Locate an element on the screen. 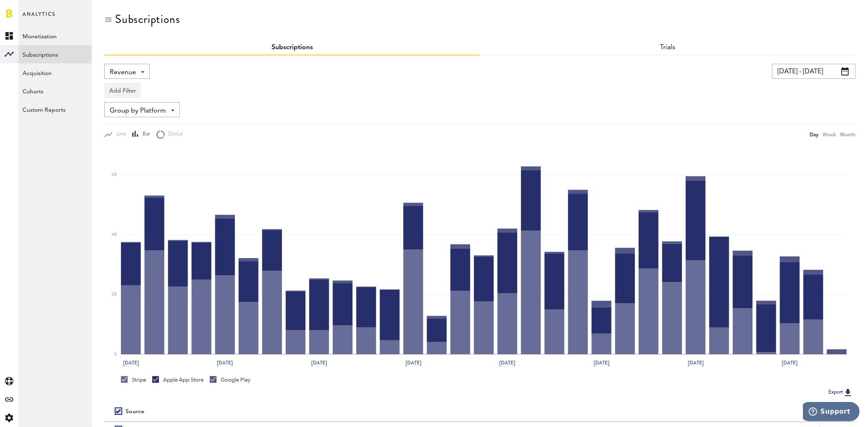 This screenshot has height=427, width=868. div: Month is located at coordinates (848, 134).